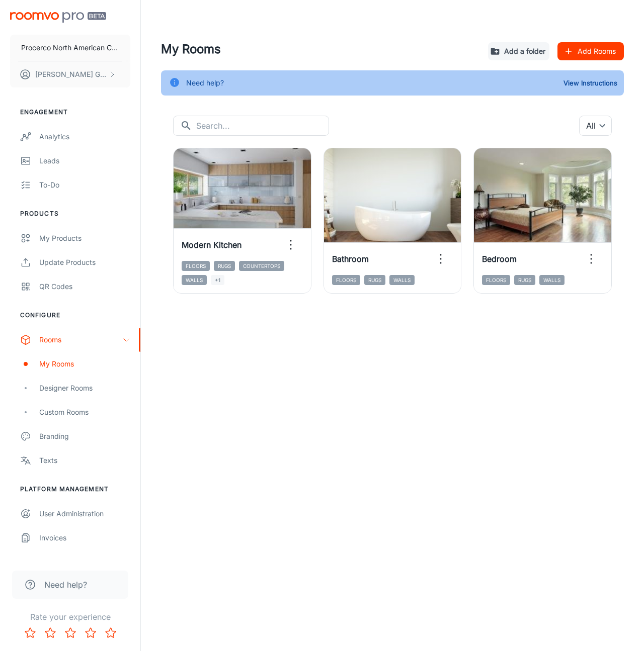 This screenshot has width=644, height=651. Describe the element at coordinates (84, 262) in the screenshot. I see `div: Update Products` at that location.